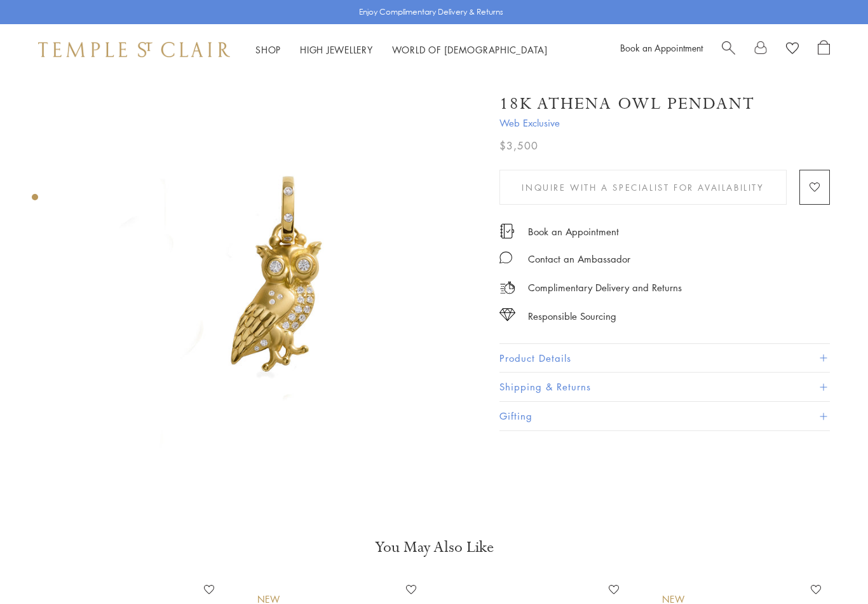 The width and height of the screenshot is (868, 604). What do you see at coordinates (134, 50) in the screenshot?
I see `img: Temple St. Clair` at bounding box center [134, 50].